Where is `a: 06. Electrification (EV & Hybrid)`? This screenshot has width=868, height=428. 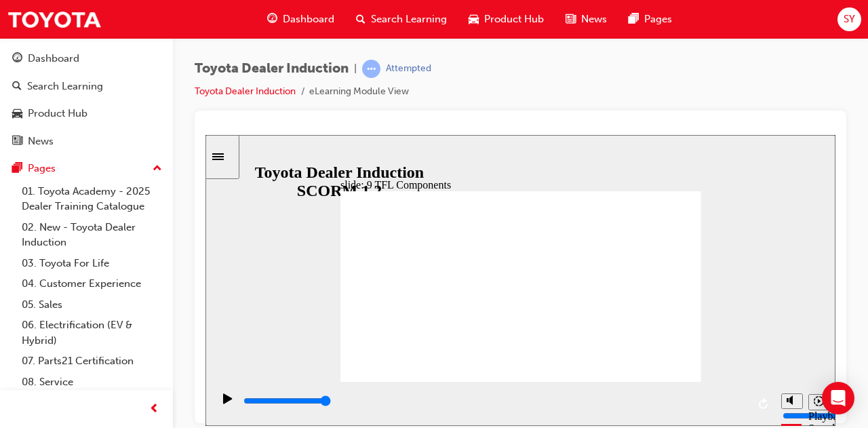
a: 06. Electrification (EV & Hybrid) is located at coordinates (92, 332).